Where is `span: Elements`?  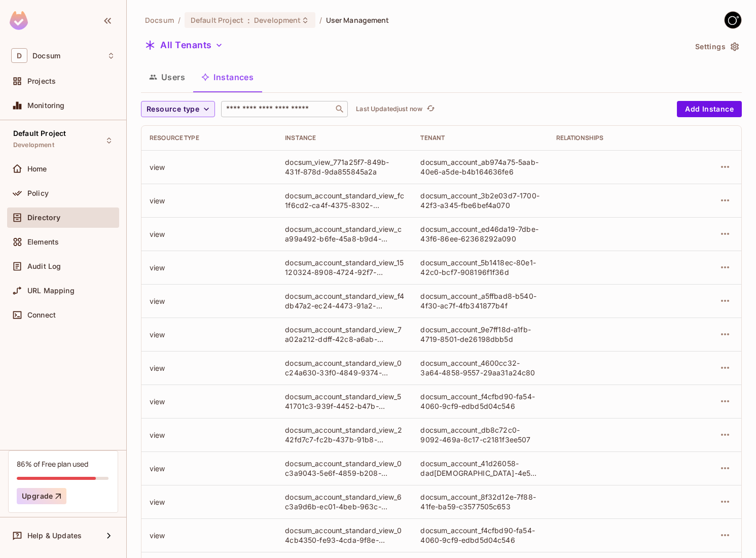 span: Elements is located at coordinates (43, 242).